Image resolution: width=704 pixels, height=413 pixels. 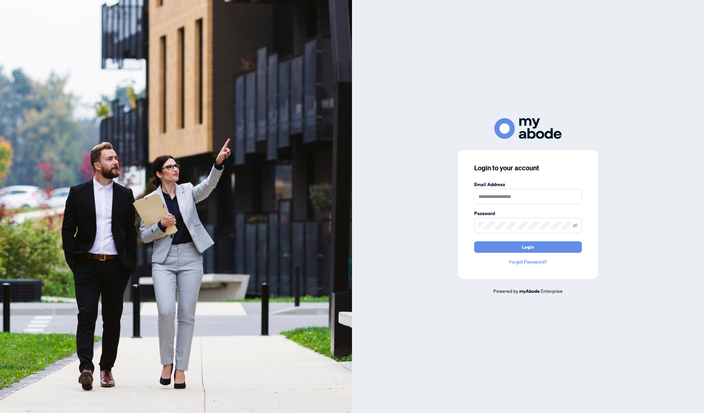 What do you see at coordinates (529, 291) in the screenshot?
I see `a: myAbode` at bounding box center [529, 291].